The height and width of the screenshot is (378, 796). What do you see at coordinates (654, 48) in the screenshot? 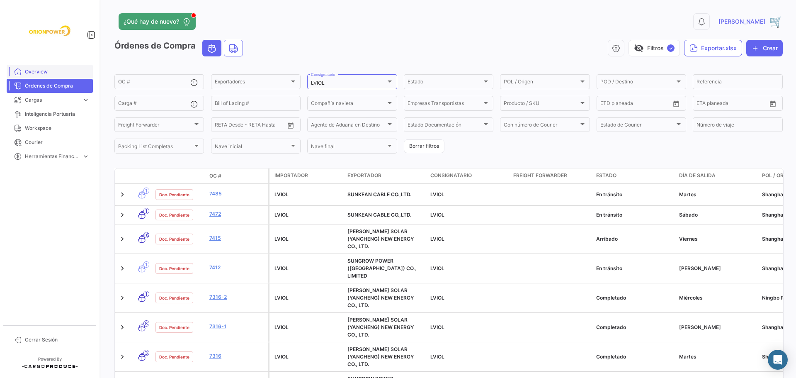
I see `button: visibility_offFiltros✓` at bounding box center [654, 48].